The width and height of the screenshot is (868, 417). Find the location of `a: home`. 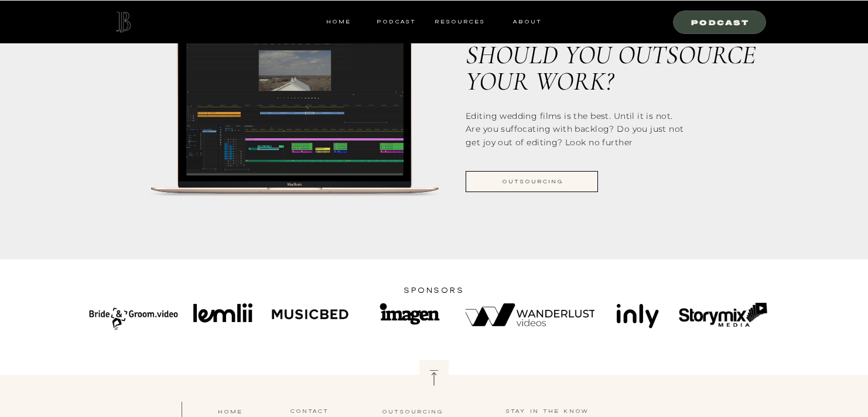

a: home is located at coordinates (253, 412).